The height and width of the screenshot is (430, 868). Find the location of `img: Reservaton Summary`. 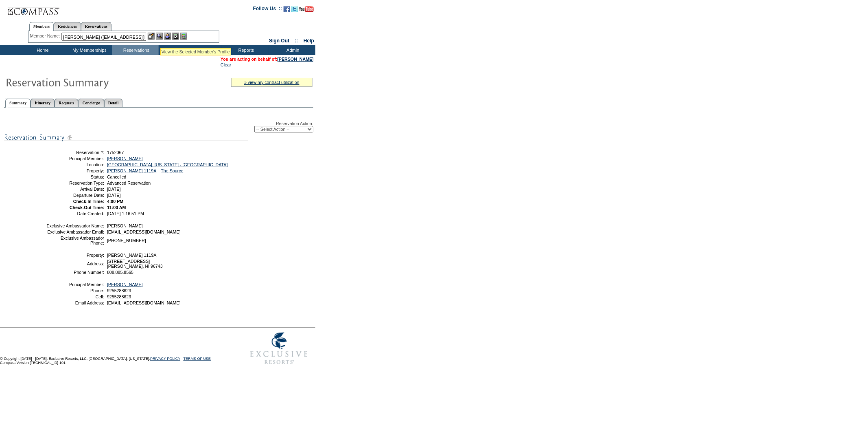

img: Reservaton Summary is located at coordinates (87, 82).